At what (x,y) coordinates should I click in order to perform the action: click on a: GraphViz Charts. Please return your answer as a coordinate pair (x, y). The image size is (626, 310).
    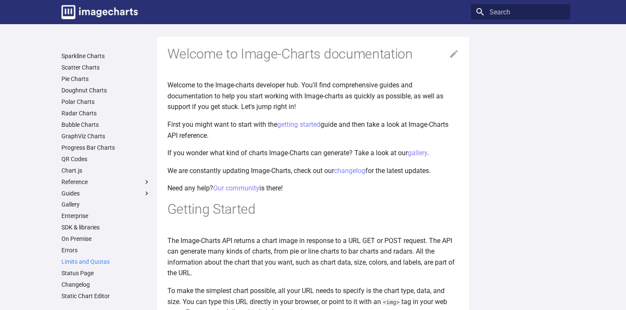
    Looking at the image, I should click on (106, 136).